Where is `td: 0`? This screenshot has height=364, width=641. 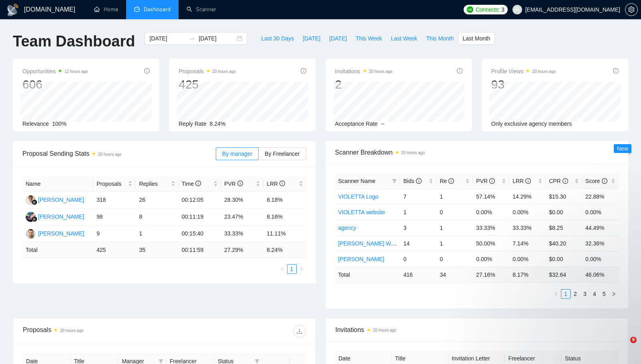 td: 0 is located at coordinates (454, 259).